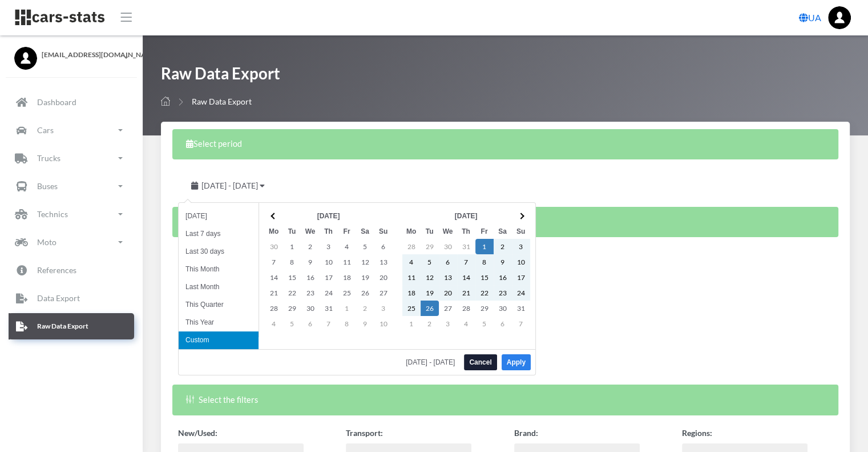 The width and height of the screenshot is (868, 452). I want to click on p: Data Export, so click(58, 298).